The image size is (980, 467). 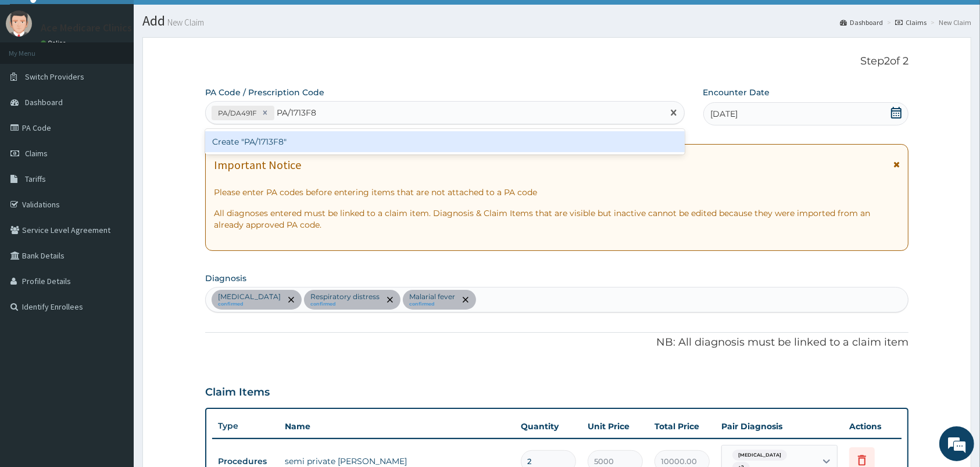 I want to click on th: Actions, so click(x=872, y=427).